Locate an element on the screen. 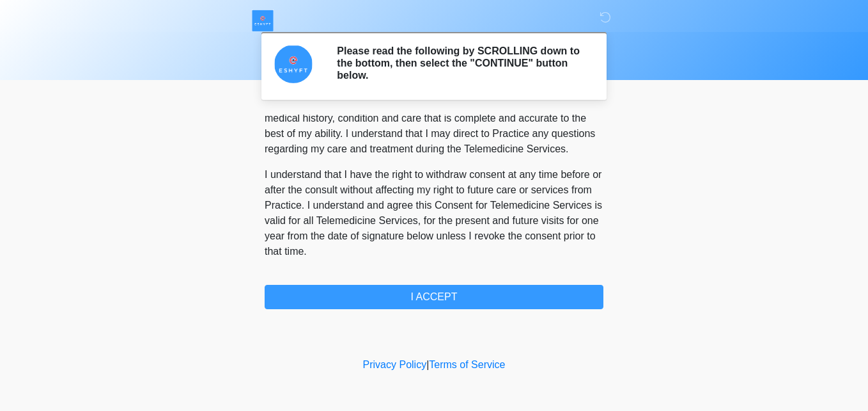 The width and height of the screenshot is (868, 411). p: I understand that I have the right to withdraw consent at any time before or after the consult wi... is located at coordinates (434, 213).